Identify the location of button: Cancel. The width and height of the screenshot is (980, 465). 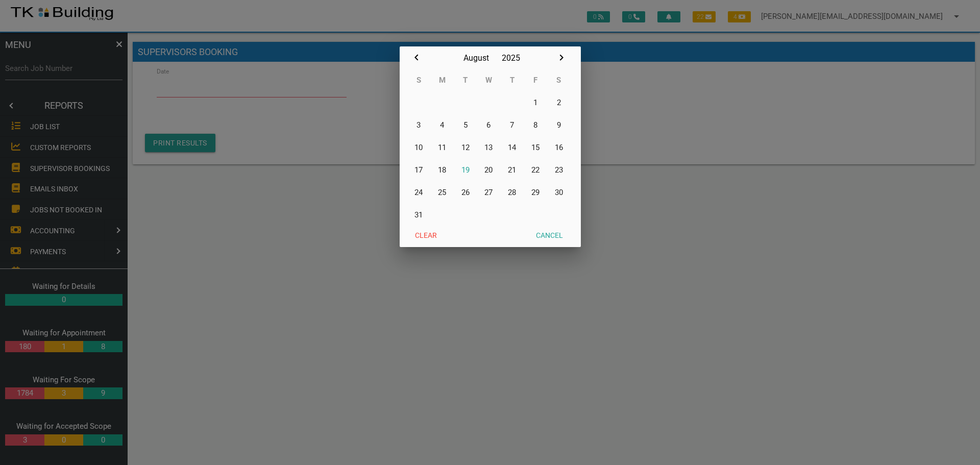
(549, 236).